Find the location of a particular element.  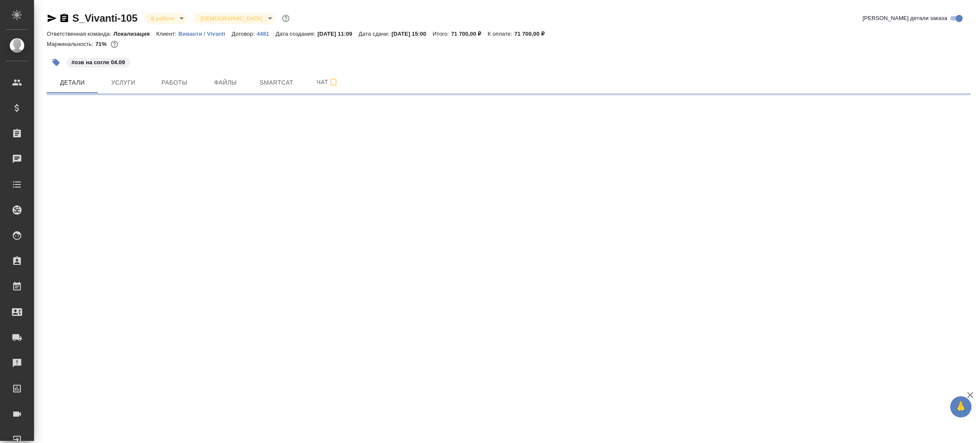

p: Ответственная команда: is located at coordinates (80, 34).